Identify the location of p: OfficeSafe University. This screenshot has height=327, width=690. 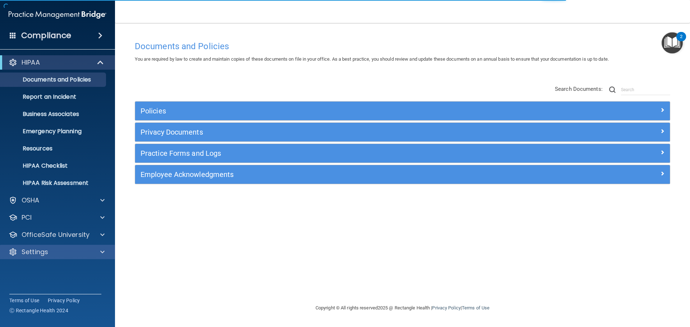
(55, 235).